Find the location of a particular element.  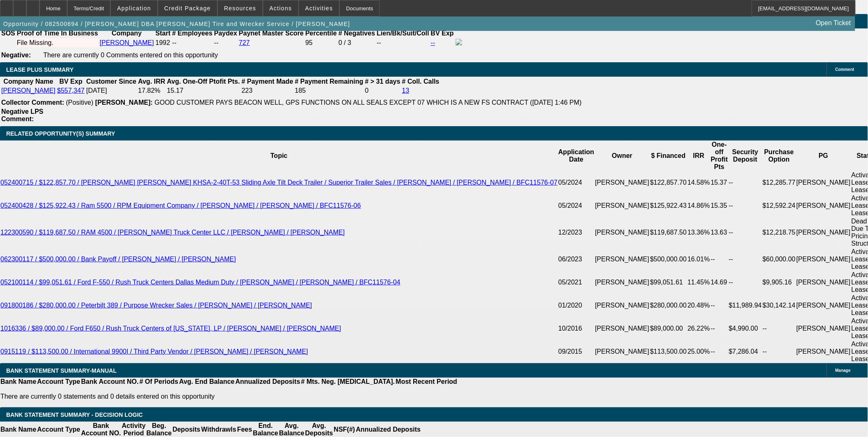

b: Avg. IRR is located at coordinates (152, 81).